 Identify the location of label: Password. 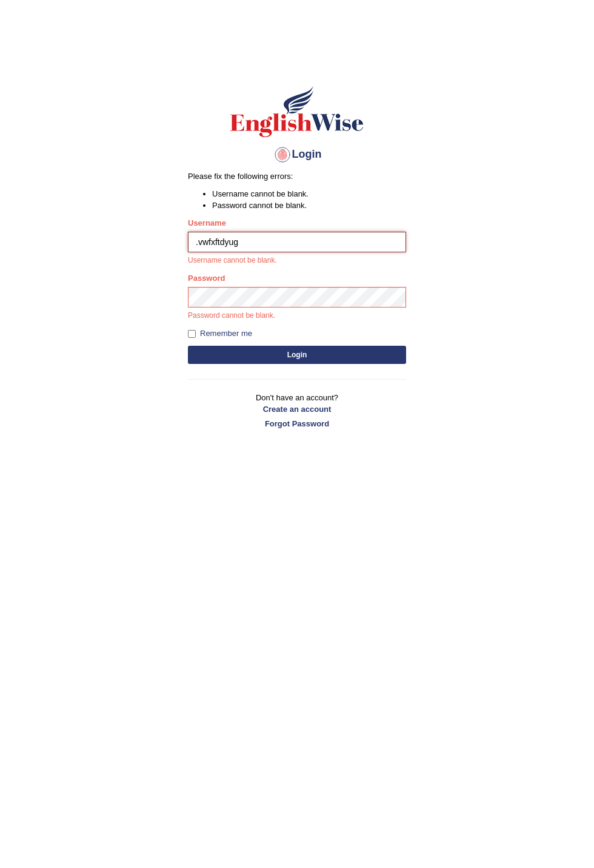
(206, 278).